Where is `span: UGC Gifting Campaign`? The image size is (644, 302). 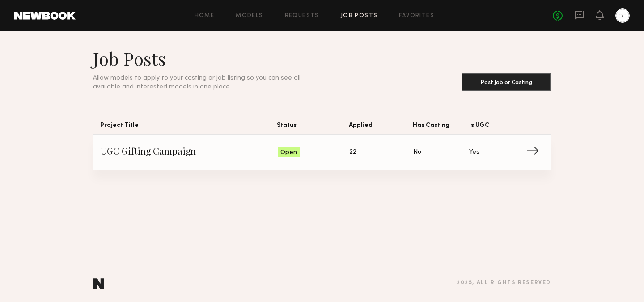
span: UGC Gifting Campaign is located at coordinates (189, 152).